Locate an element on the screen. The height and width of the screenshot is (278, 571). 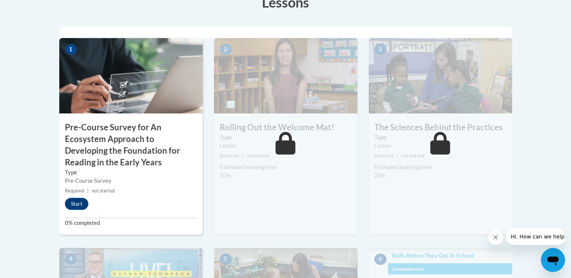
h3: Rolling Out the Welcome Mat! is located at coordinates (286, 128).